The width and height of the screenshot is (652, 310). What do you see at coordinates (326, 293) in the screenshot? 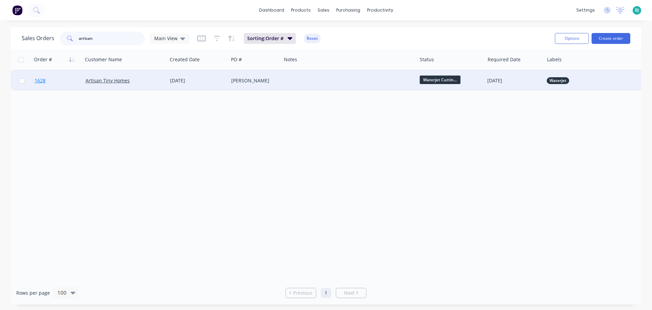
I see `ul: Pagination` at bounding box center [326, 293].